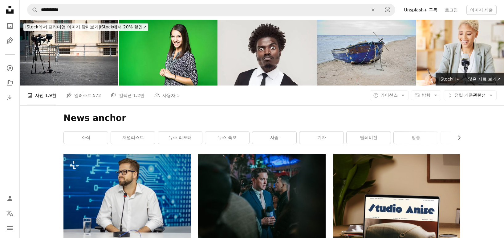  What do you see at coordinates (463, 137) in the screenshot?
I see `a: 전자공학` at bounding box center [463, 137].